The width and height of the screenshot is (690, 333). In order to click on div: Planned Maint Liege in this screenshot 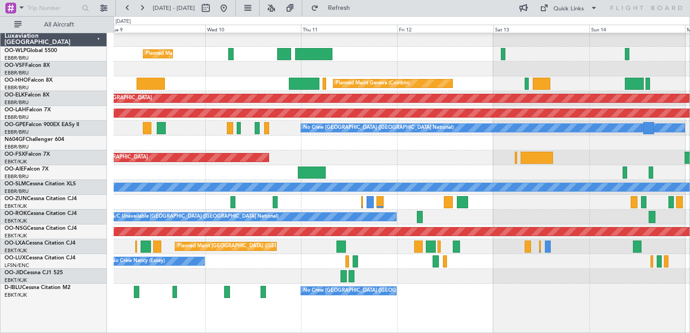, I will do `click(169, 54)`.